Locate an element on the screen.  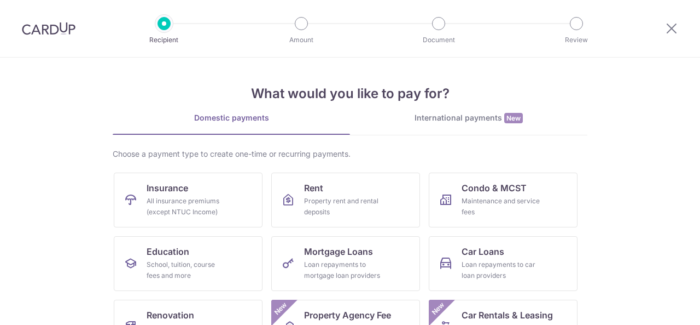
a: Condo & MCSTMaintenance and service fees is located at coordinates (503, 200).